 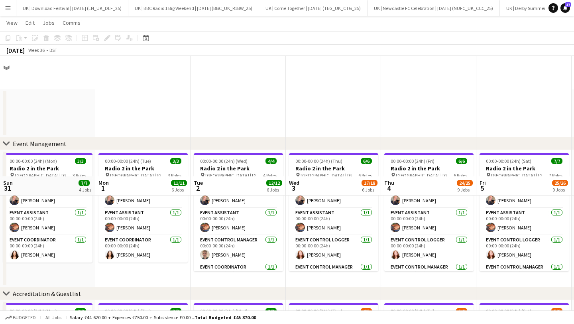 What do you see at coordinates (465, 183) in the screenshot?
I see `span: 24/25` at bounding box center [465, 183].